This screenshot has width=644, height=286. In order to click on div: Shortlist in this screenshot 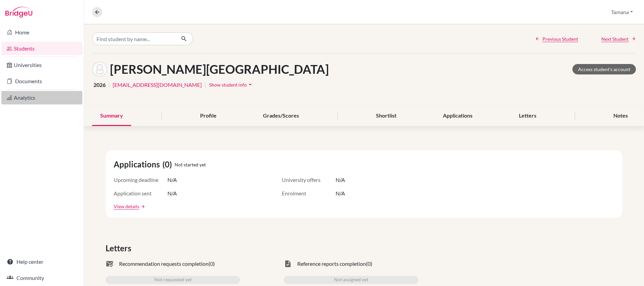, I will do `click(386, 116)`.